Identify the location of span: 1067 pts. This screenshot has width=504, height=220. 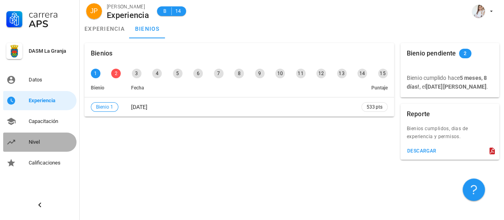
(422, 69).